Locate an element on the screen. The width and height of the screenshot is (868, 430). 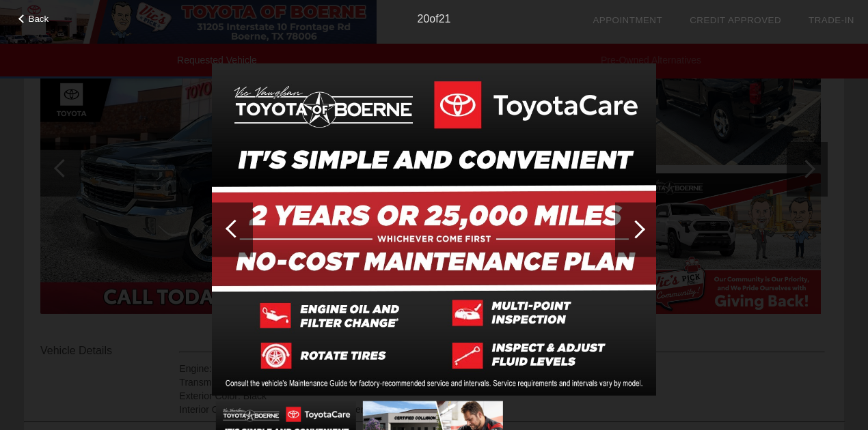
img: image.aspx is located at coordinates (434, 229).